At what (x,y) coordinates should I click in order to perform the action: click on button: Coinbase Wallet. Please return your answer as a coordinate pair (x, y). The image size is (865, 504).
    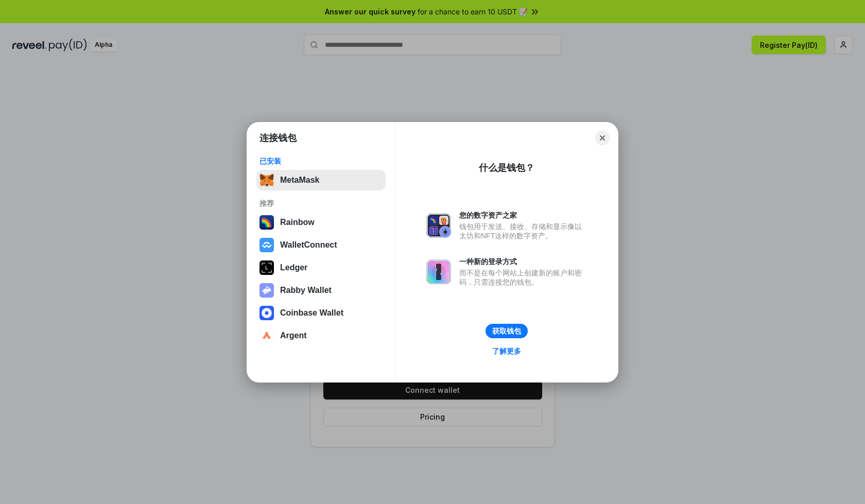
    Looking at the image, I should click on (321, 313).